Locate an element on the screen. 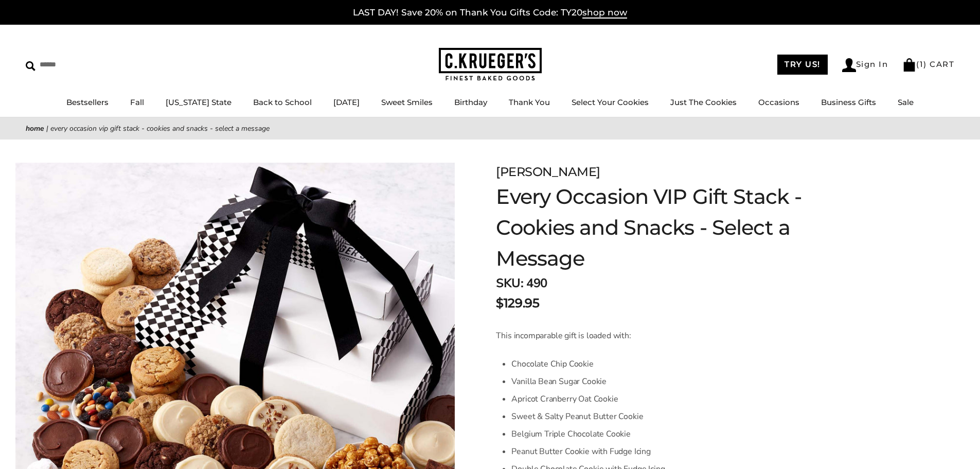 This screenshot has width=980, height=469. input: Search is located at coordinates (87, 65).